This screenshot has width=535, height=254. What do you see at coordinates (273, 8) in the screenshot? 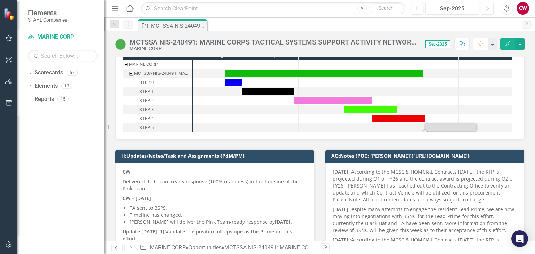
I see `input: Search ClearPoint...` at bounding box center [273, 8].